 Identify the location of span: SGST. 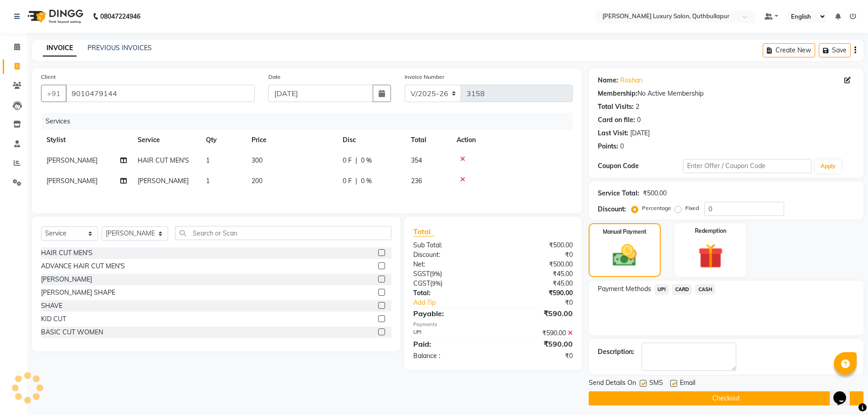
(422, 274).